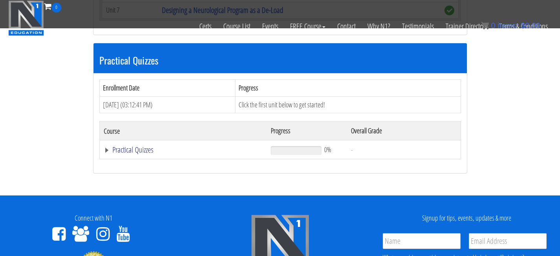  What do you see at coordinates (308, 26) in the screenshot?
I see `a: FREE Course` at bounding box center [308, 26].